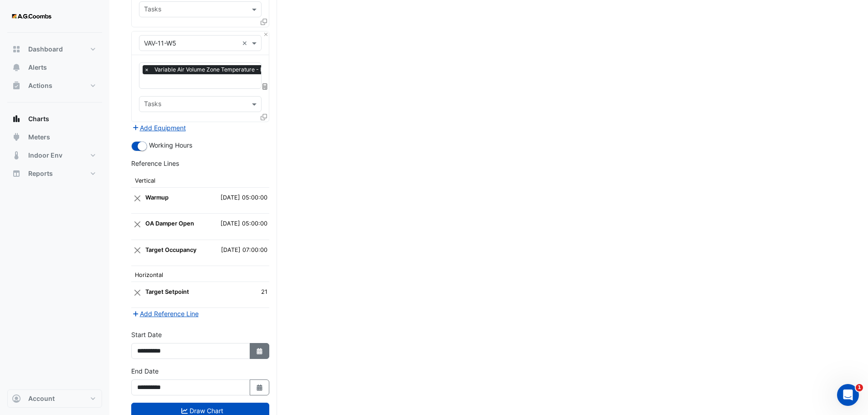 The image size is (868, 415). I want to click on label: Reference Lines, so click(155, 163).